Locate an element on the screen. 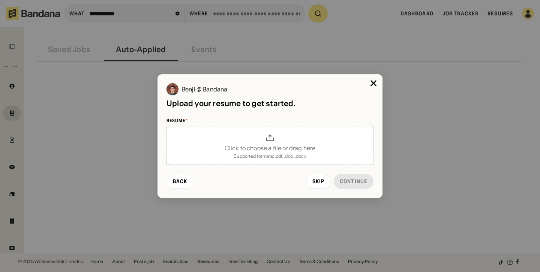 This screenshot has width=540, height=272. img: Benji @ Bandana is located at coordinates (172, 89).